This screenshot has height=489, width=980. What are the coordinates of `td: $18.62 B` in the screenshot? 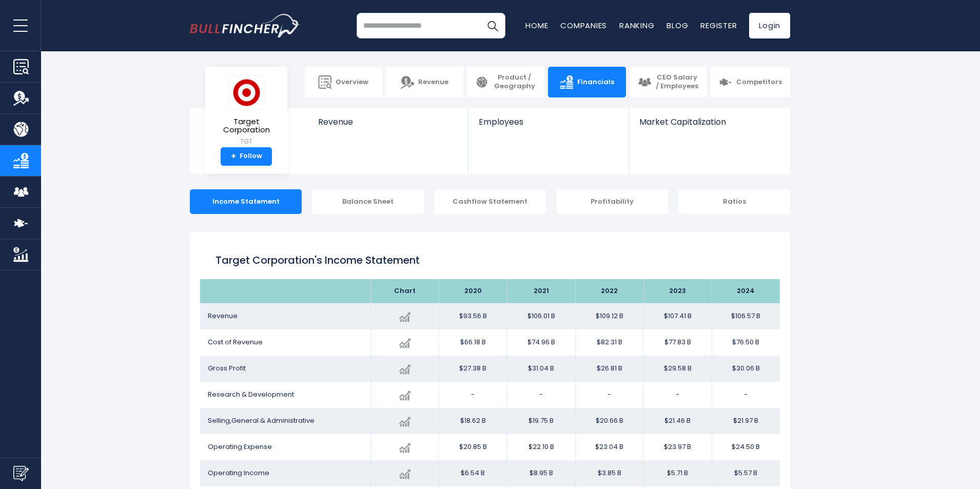 It's located at (473, 421).